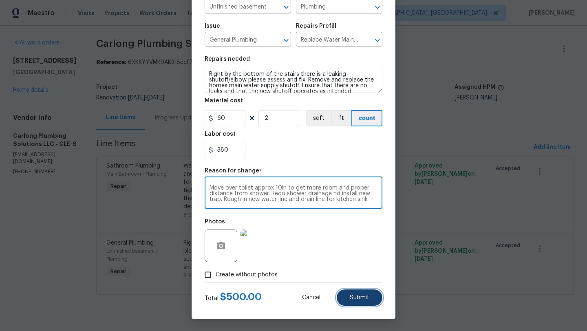  I want to click on span: $ 500.00, so click(241, 297).